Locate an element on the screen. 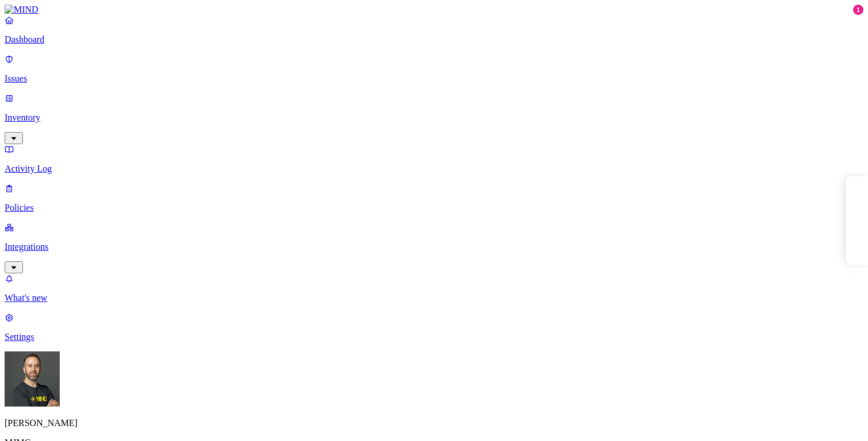 The image size is (868, 441). a: Policies is located at coordinates (434, 199).